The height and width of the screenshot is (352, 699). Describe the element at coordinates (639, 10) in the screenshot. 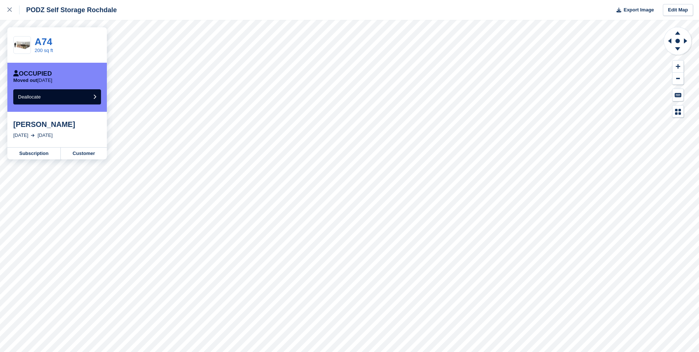

I see `span: Export Image` at that location.